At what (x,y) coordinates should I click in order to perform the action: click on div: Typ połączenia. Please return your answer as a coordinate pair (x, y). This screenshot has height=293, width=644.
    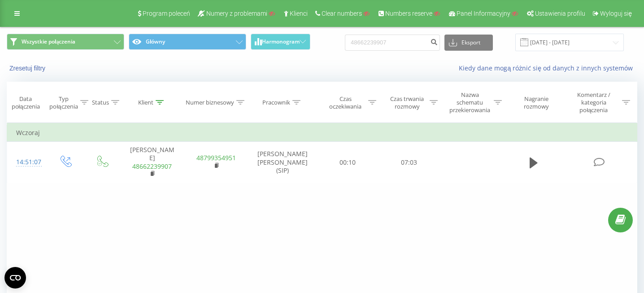
    Looking at the image, I should click on (64, 102).